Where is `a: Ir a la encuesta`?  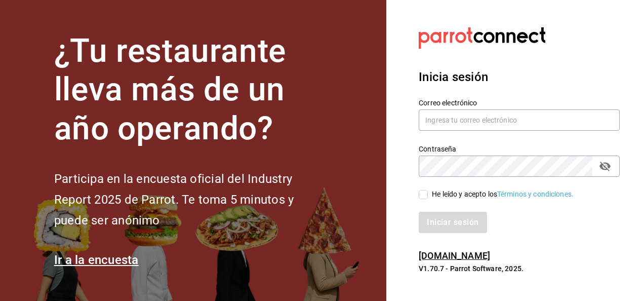 a: Ir a la encuesta is located at coordinates (97, 260).